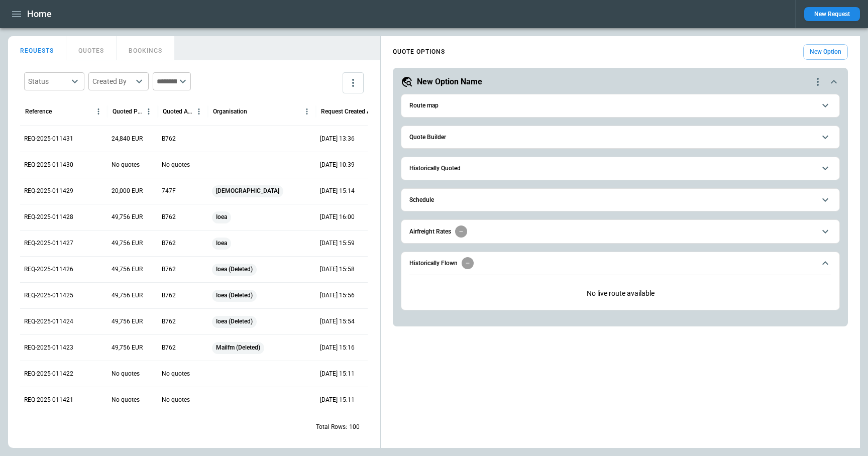 This screenshot has width=868, height=456. Describe the element at coordinates (818, 82) in the screenshot. I see `div: quote-option-actions` at that location.